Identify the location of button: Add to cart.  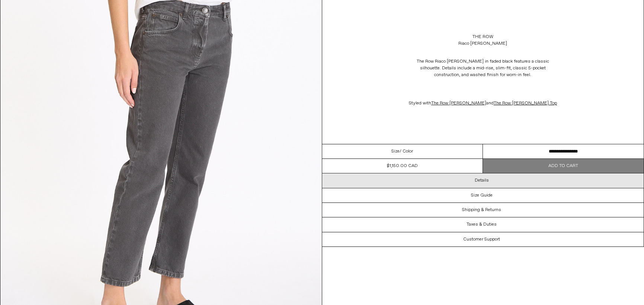
(564, 166).